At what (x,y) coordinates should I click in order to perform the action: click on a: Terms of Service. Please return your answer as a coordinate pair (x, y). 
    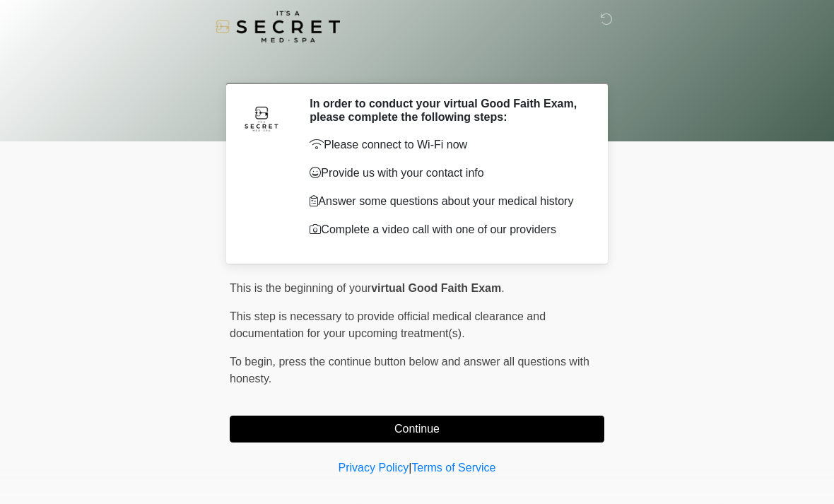
    Looking at the image, I should click on (453, 467).